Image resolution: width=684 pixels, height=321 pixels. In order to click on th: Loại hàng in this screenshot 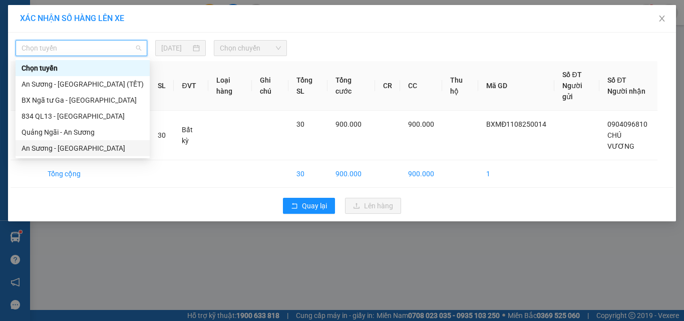, I will do `click(230, 86)`.